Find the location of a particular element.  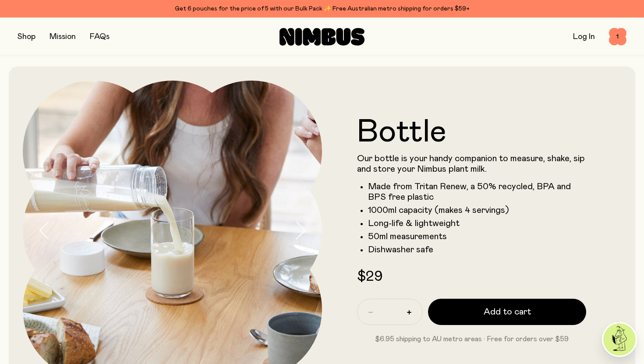

button: Add to cart is located at coordinates (507, 312).